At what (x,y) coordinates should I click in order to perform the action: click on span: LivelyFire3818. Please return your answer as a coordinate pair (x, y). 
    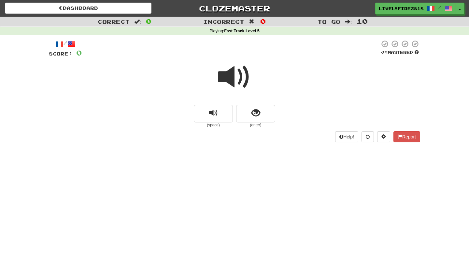
    Looking at the image, I should click on (402, 8).